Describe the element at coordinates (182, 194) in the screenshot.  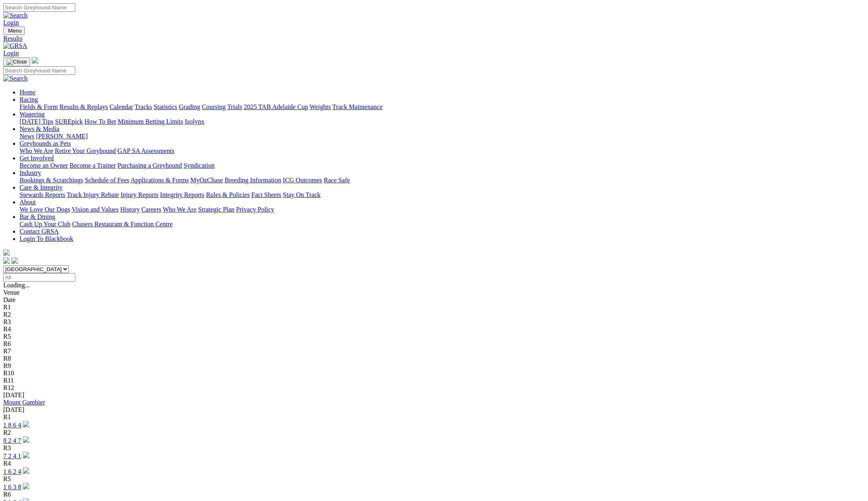
I see `a: Integrity Reports` at that location.